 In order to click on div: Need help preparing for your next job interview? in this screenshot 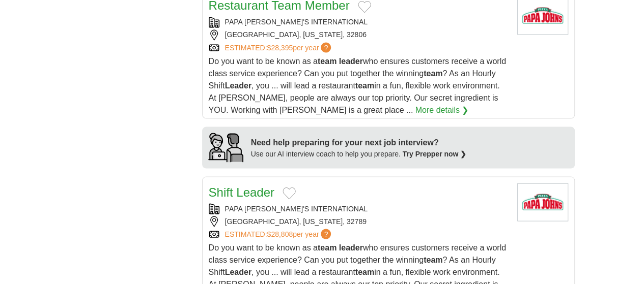, I will do `click(359, 142)`.